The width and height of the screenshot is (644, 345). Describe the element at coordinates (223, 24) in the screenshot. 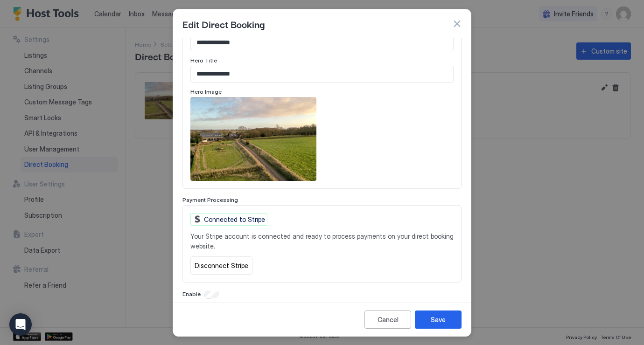

I see `span: Edit Direct Booking` at that location.